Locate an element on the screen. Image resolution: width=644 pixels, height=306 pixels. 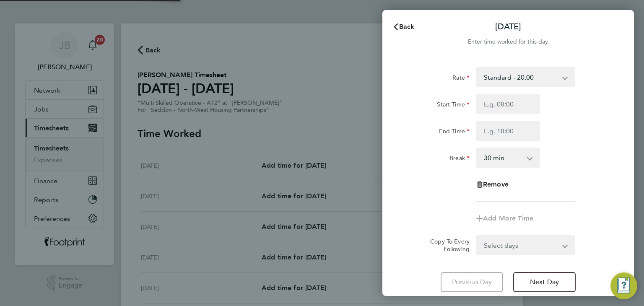
button: Back is located at coordinates (403, 27).